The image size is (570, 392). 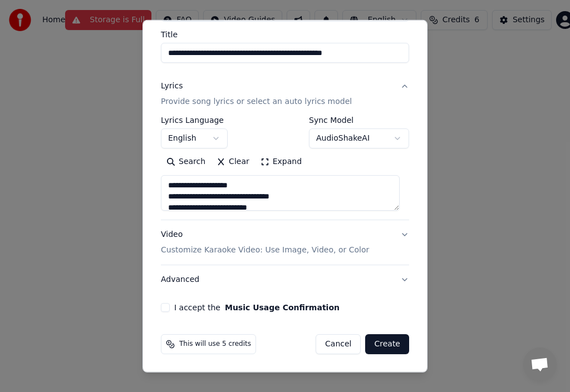 I want to click on button: LyricsProvide song lyrics or select an auto lyrics model, so click(x=285, y=94).